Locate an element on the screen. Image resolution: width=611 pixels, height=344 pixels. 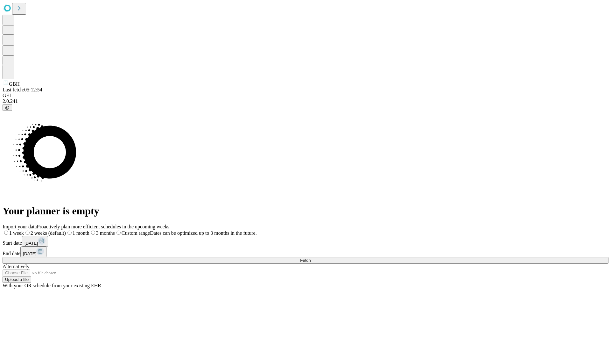
div: GEI is located at coordinates (306, 96).